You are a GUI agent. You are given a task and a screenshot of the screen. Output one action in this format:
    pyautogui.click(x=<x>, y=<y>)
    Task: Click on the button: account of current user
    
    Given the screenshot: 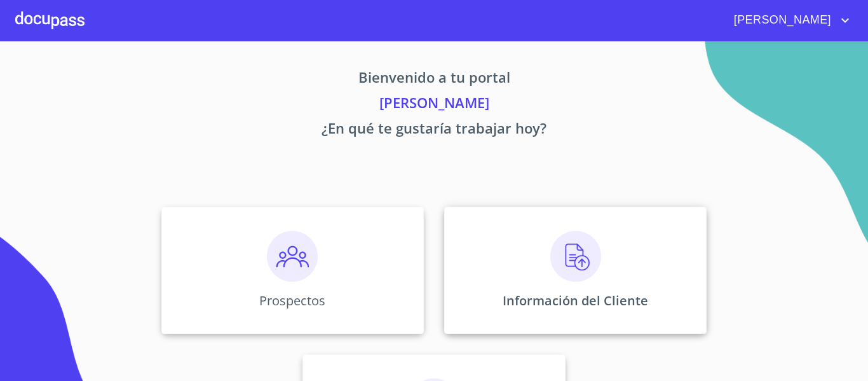 What is the action you would take?
    pyautogui.click(x=789, y=20)
    